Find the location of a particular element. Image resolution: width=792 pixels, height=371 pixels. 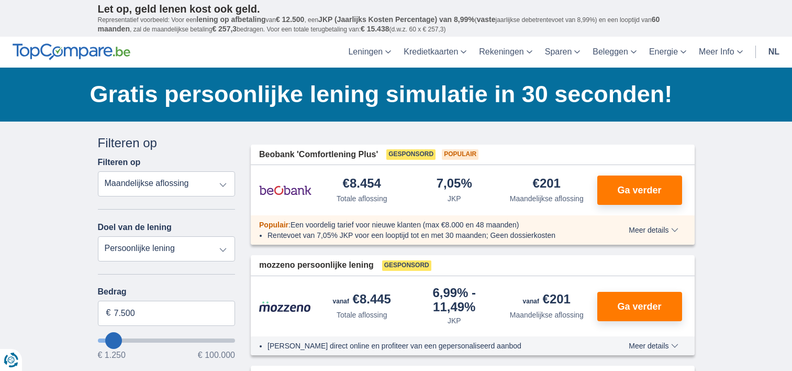

input: wantToBorrow is located at coordinates (167, 340).